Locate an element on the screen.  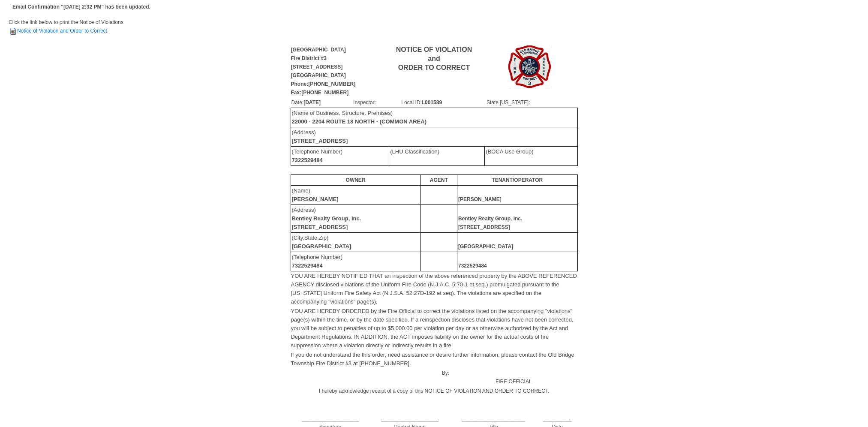
b: TENANT/OPERATOR is located at coordinates (517, 180).